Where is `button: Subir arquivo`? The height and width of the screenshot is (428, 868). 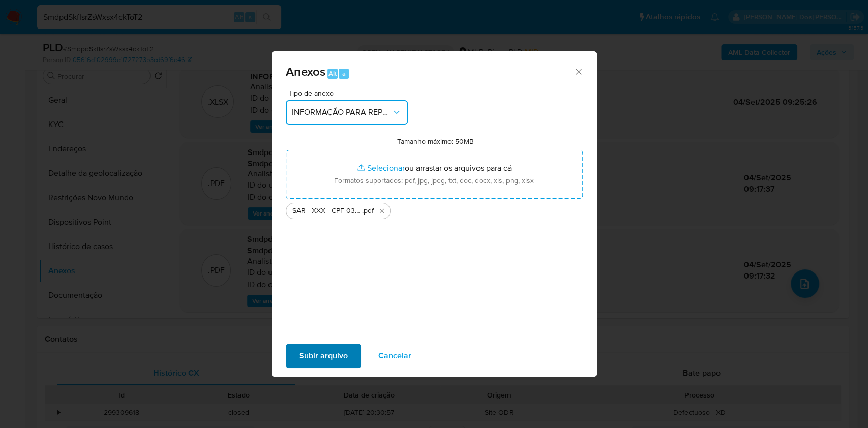 button: Subir arquivo is located at coordinates (323, 355).